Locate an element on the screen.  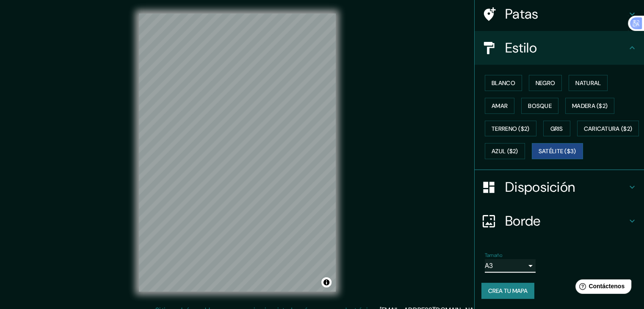
font: Bosque is located at coordinates (540, 106).